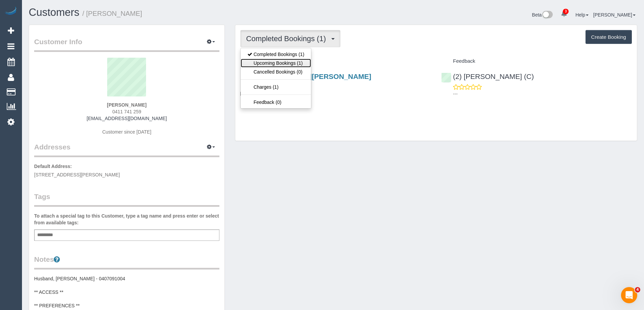  Describe the element at coordinates (276, 63) in the screenshot. I see `a: Upcoming Bookings (1)` at that location.